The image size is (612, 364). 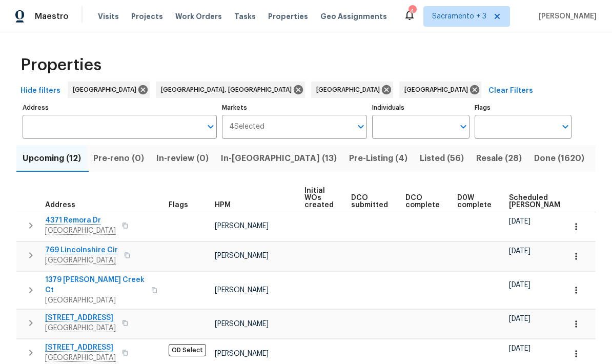 I want to click on span: Geo Assignments, so click(x=354, y=16).